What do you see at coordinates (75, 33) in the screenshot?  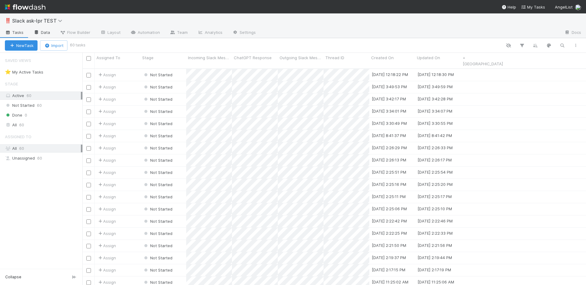 I see `a: Flow Builder` at bounding box center [75, 33].